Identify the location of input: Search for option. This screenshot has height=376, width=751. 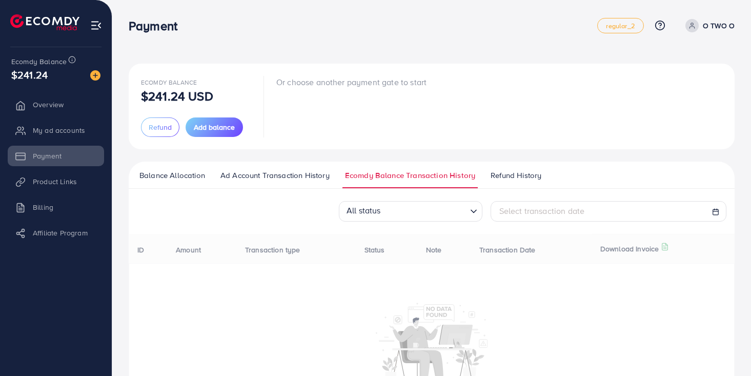
(425, 211).